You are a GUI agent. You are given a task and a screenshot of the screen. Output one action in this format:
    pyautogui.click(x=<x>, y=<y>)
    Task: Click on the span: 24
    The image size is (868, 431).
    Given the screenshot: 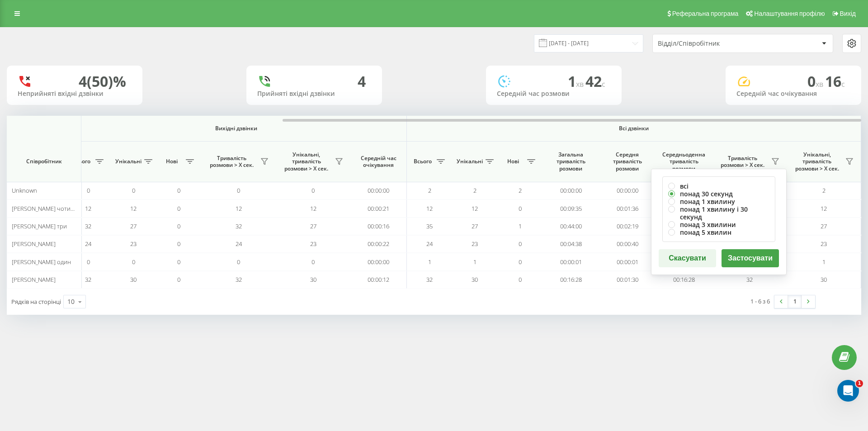 What is the action you would take?
    pyautogui.click(x=430, y=244)
    